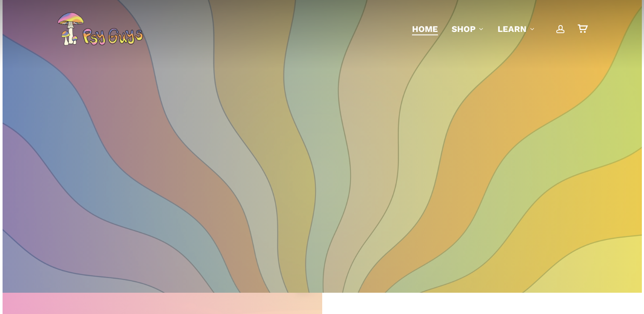 The image size is (644, 314). What do you see at coordinates (425, 29) in the screenshot?
I see `a: Home` at bounding box center [425, 29].